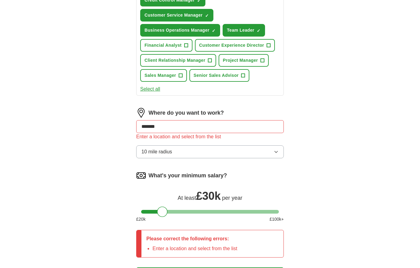 The height and width of the screenshot is (268, 420). Describe the element at coordinates (195, 249) in the screenshot. I see `li: Enter a location and select from the list` at that location.